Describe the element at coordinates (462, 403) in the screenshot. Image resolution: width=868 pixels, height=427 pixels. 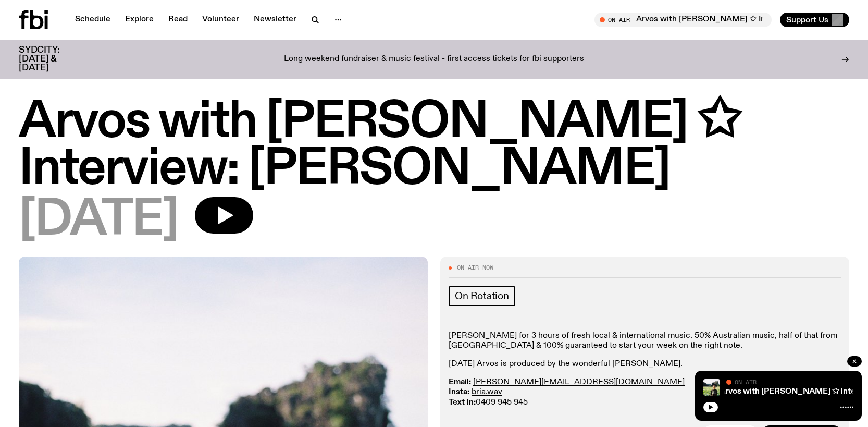
I see `strong: Text In:` at that location.